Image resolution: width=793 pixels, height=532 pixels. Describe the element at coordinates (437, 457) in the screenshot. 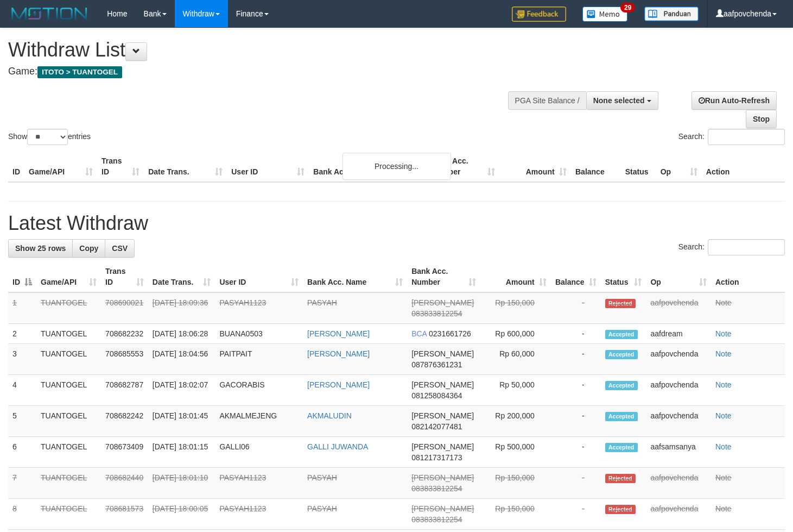

I see `span: Copy 081217317173 to clipboard` at that location.